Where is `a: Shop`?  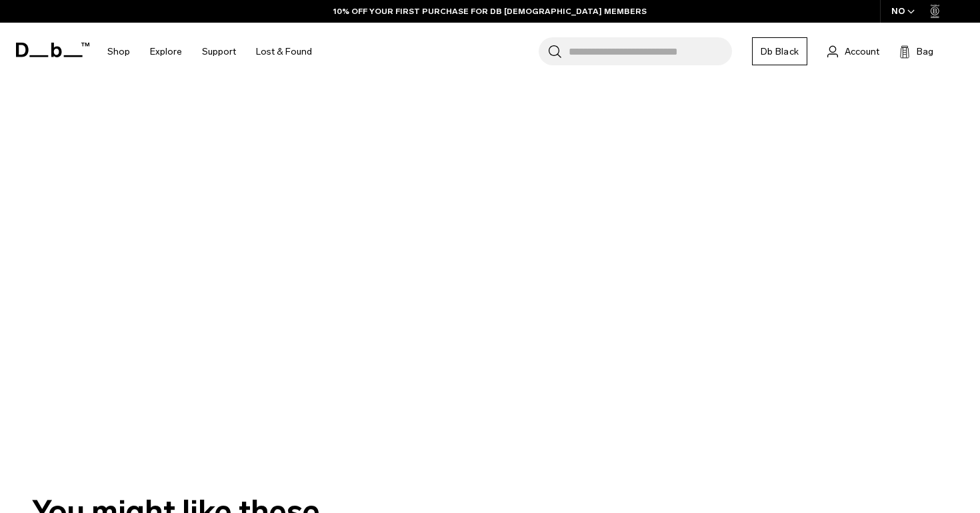
a: Shop is located at coordinates (119, 51).